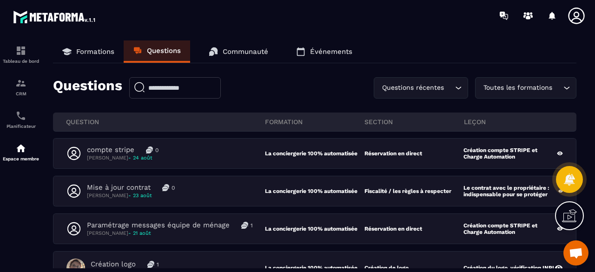  I want to click on p: Événements, so click(331, 52).